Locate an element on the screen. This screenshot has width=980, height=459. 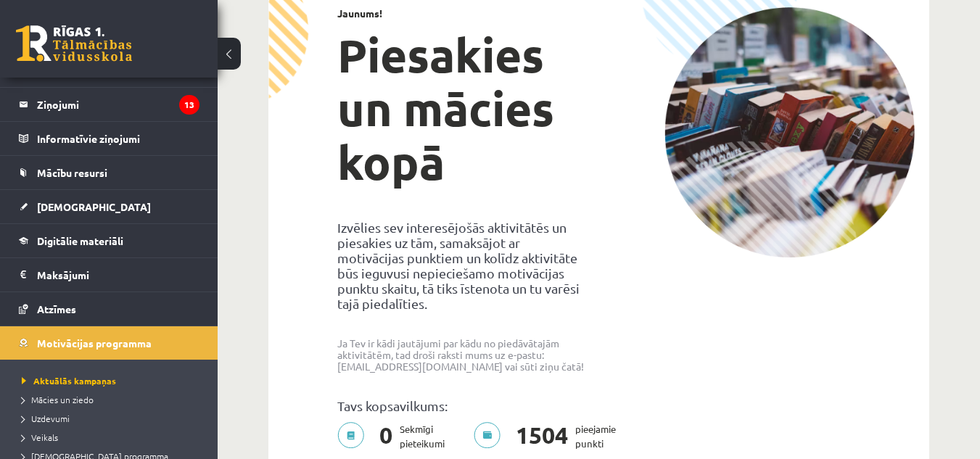
legend: Maksājumi is located at coordinates (118, 274).